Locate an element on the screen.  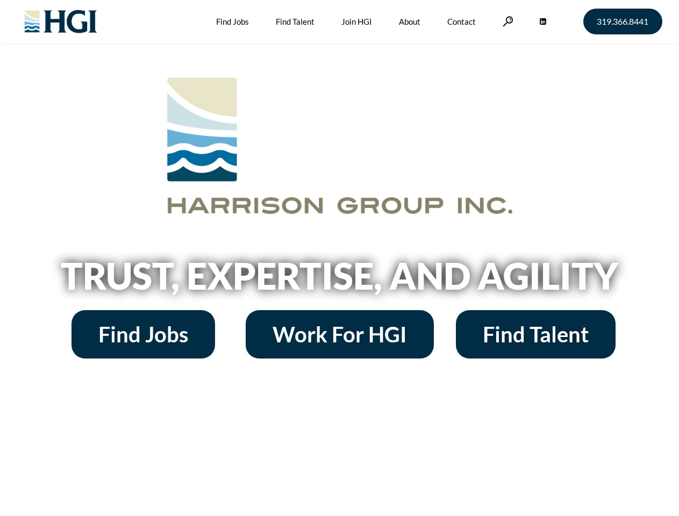
span: Find Talent is located at coordinates (535, 334).